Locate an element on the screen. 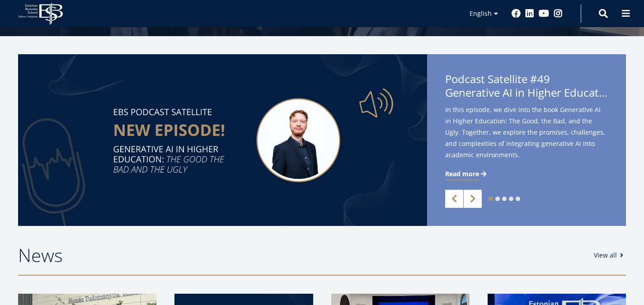  h2: News is located at coordinates (301, 256).